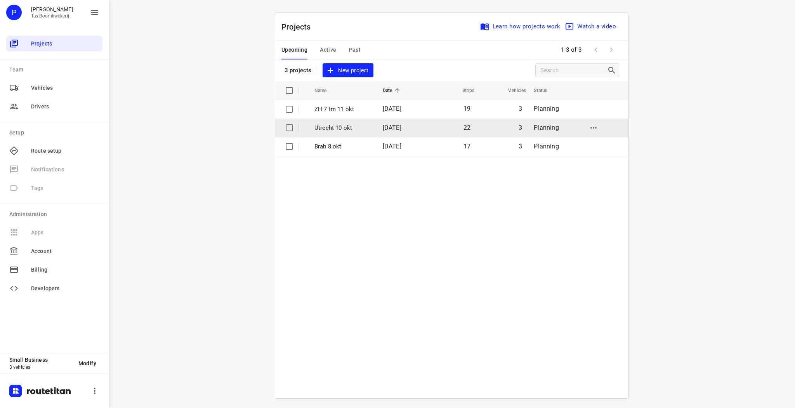  What do you see at coordinates (65, 43) in the screenshot?
I see `span: Projects` at bounding box center [65, 43].